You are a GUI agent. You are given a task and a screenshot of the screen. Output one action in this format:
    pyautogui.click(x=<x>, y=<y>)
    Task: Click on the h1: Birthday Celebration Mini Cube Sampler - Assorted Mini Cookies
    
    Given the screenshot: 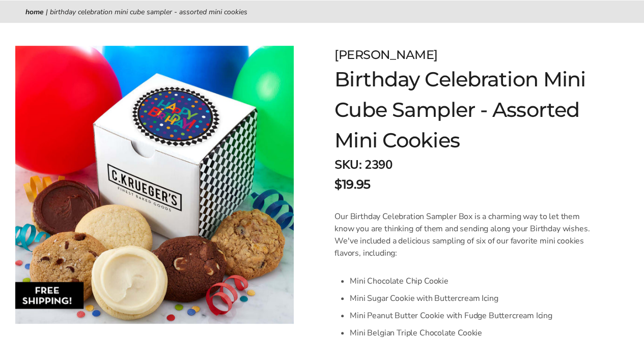 What is the action you would take?
    pyautogui.click(x=464, y=110)
    